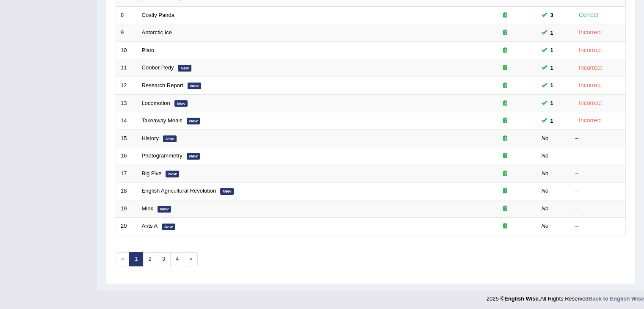 Image resolution: width=644 pixels, height=309 pixels. Describe the element at coordinates (148, 50) in the screenshot. I see `a: Plato` at that location.